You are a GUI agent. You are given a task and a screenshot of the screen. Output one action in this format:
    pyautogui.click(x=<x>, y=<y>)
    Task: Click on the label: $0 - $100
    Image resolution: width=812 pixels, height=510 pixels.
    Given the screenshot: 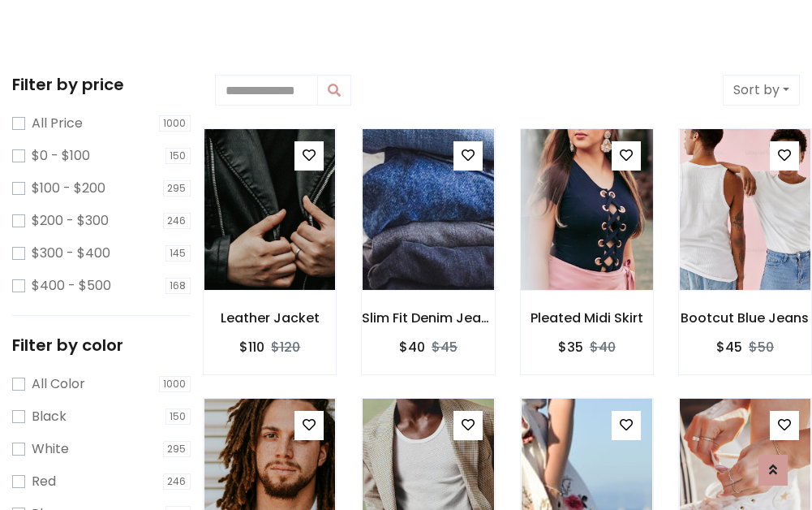 What is the action you would take?
    pyautogui.click(x=61, y=156)
    